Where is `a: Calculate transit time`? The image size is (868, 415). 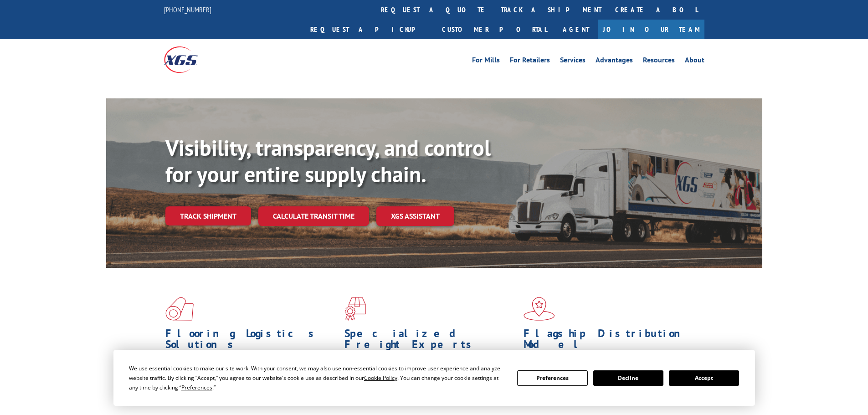 a: Calculate transit time is located at coordinates (313, 215).